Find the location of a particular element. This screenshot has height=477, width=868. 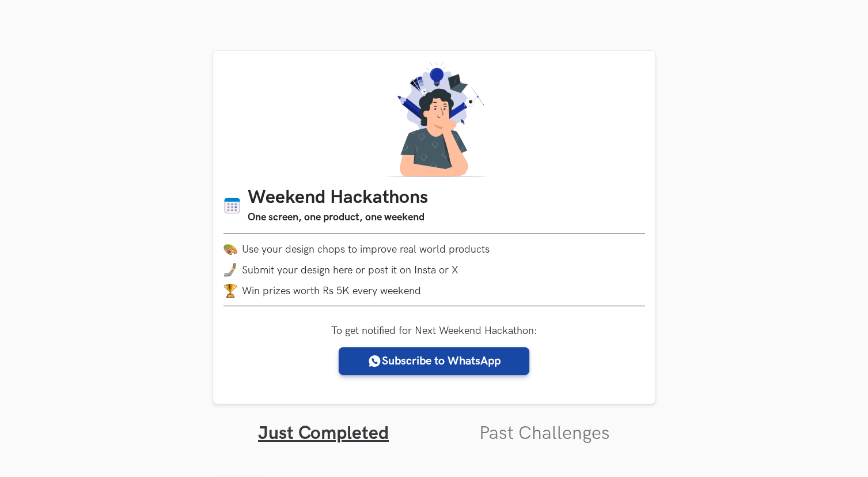

a: Just Completed is located at coordinates (323, 433).